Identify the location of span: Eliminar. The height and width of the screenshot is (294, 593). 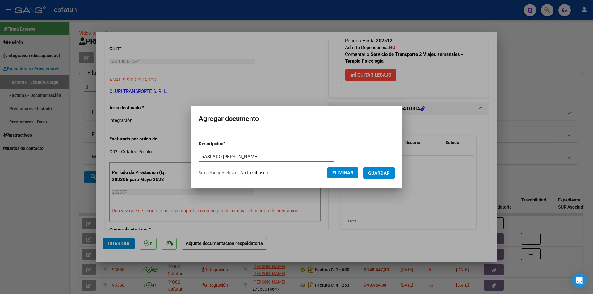
(343, 173).